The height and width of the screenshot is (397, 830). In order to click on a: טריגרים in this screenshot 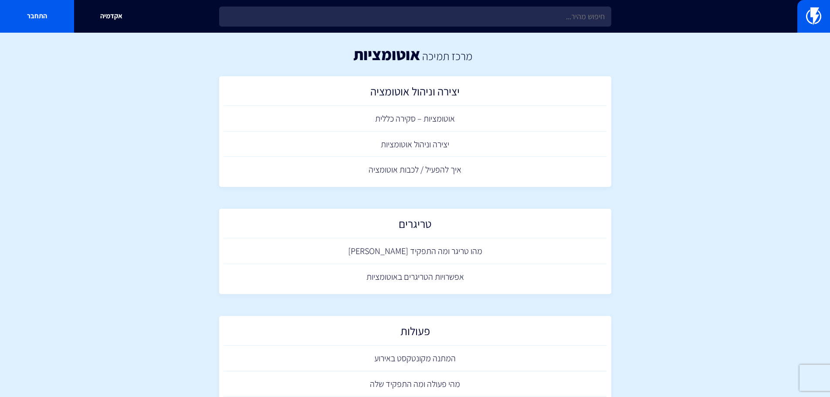, I will do `click(415, 226)`.